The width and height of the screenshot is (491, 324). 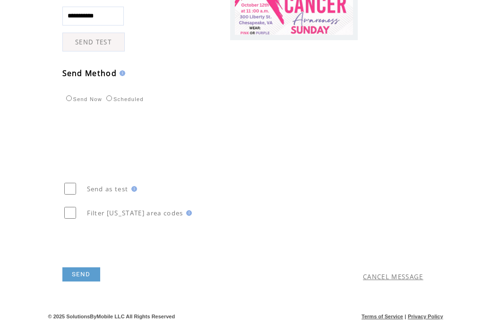 What do you see at coordinates (393, 277) in the screenshot?
I see `a: CANCEL MESSAGE` at bounding box center [393, 277].